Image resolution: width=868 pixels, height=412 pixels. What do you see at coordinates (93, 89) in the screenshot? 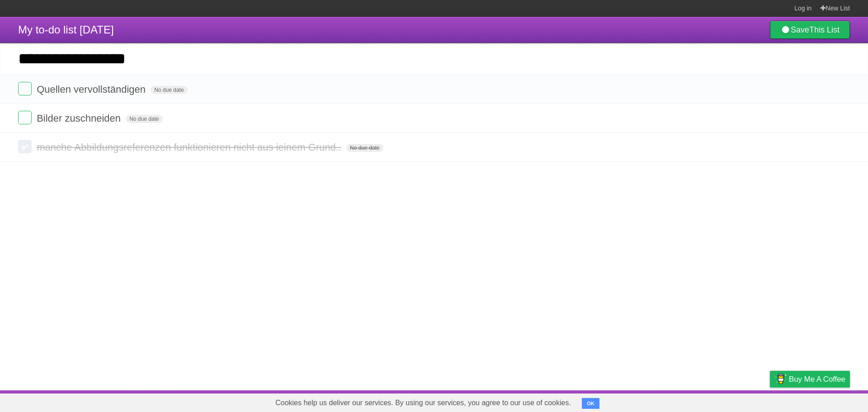
I see `span: Quellen vervollständigen` at bounding box center [93, 89].